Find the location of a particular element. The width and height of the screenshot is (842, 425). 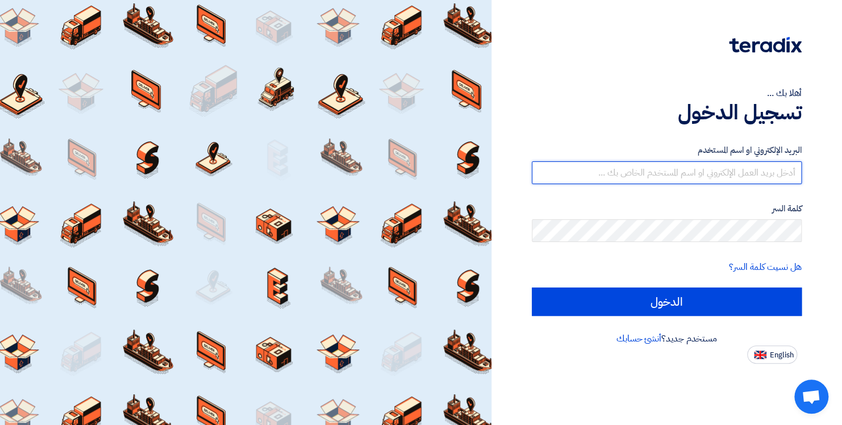

img: Teradix logo is located at coordinates (766, 45).